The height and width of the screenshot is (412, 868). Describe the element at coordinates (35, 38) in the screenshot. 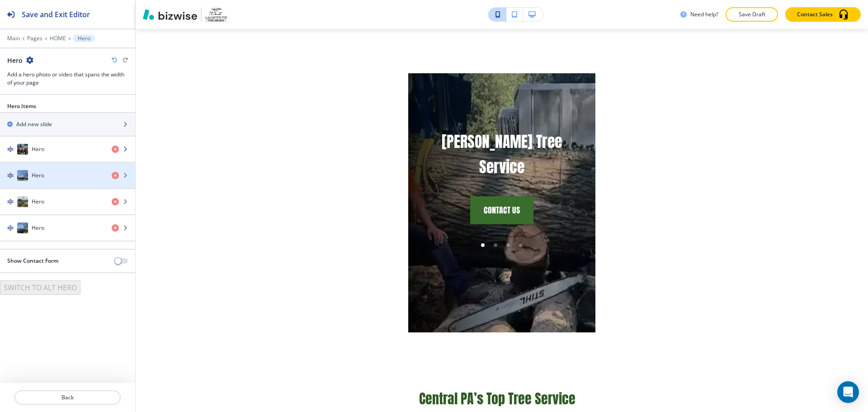

I see `p: Pages` at that location.